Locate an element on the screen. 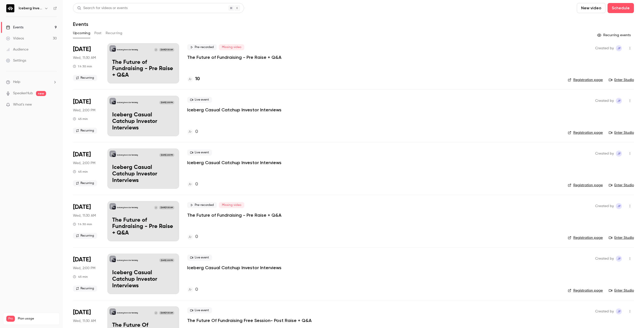 The height and width of the screenshot is (328, 644). button: Recurring events is located at coordinates (614, 35).